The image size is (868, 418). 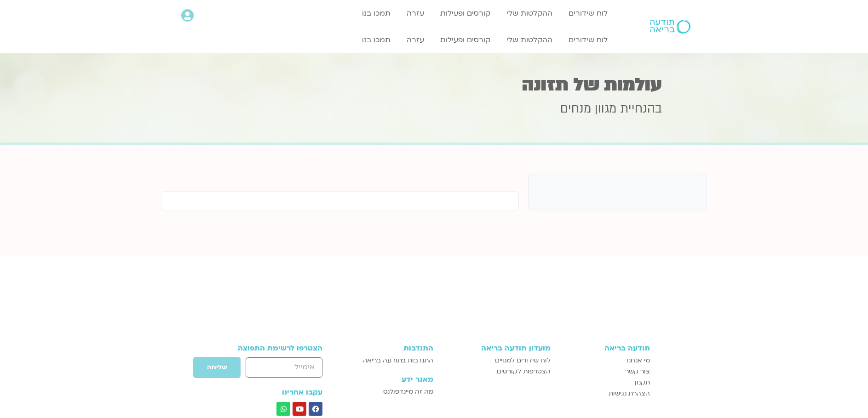 I want to click on h3: הצטרפו לרשימת התפוצה, so click(x=271, y=349).